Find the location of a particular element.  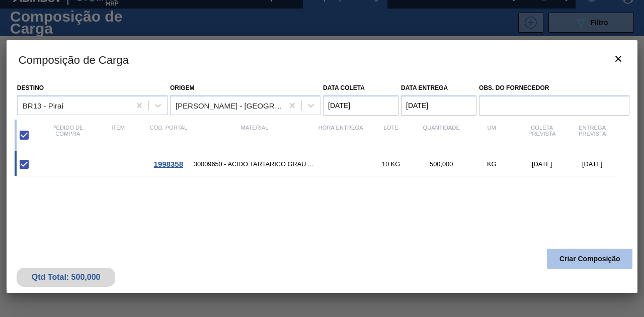

div: Quantidade is located at coordinates (442, 135).